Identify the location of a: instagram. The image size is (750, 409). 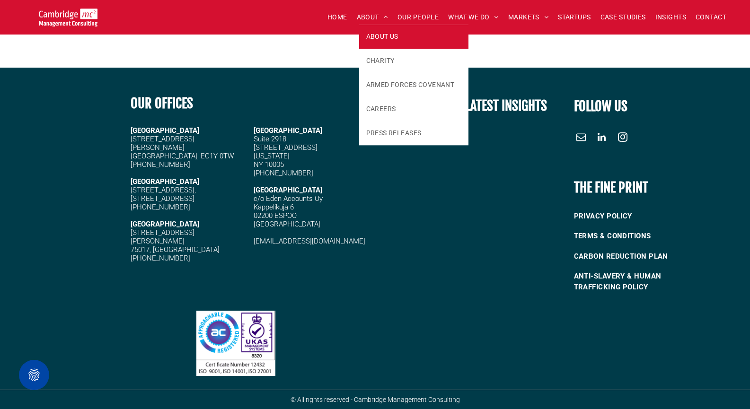
(622, 138).